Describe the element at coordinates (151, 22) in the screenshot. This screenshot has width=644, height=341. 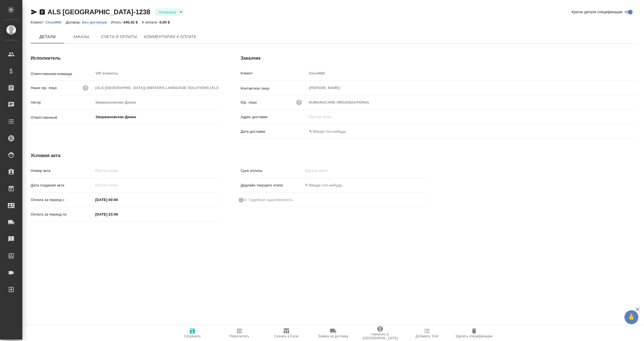
I see `p: К оплате:` at that location.